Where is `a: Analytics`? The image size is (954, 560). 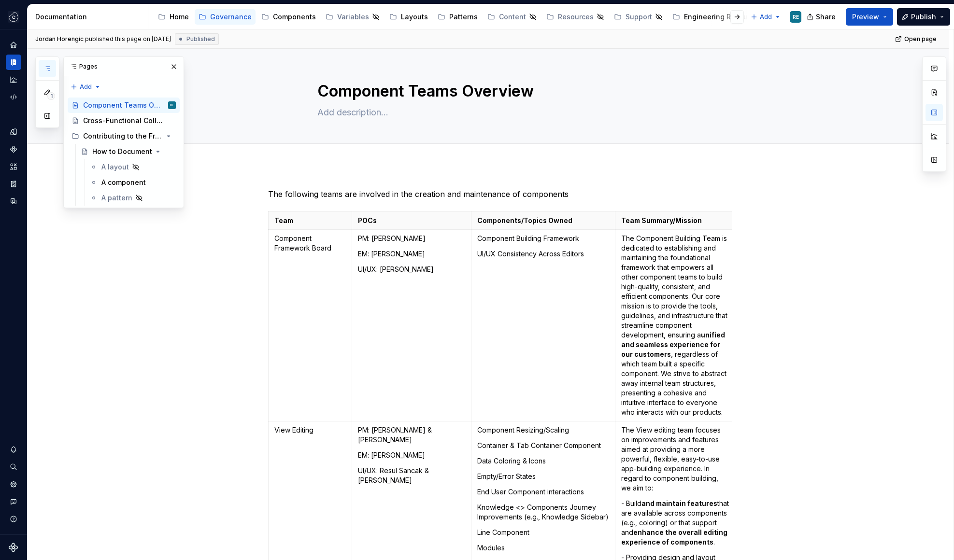 a: Analytics is located at coordinates (14, 79).